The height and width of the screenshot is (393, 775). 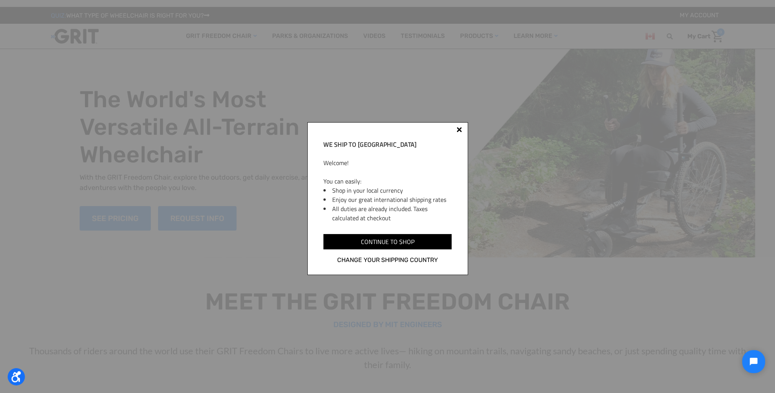 What do you see at coordinates (18, 18) in the screenshot?
I see `button: Open chat widget` at bounding box center [18, 18].